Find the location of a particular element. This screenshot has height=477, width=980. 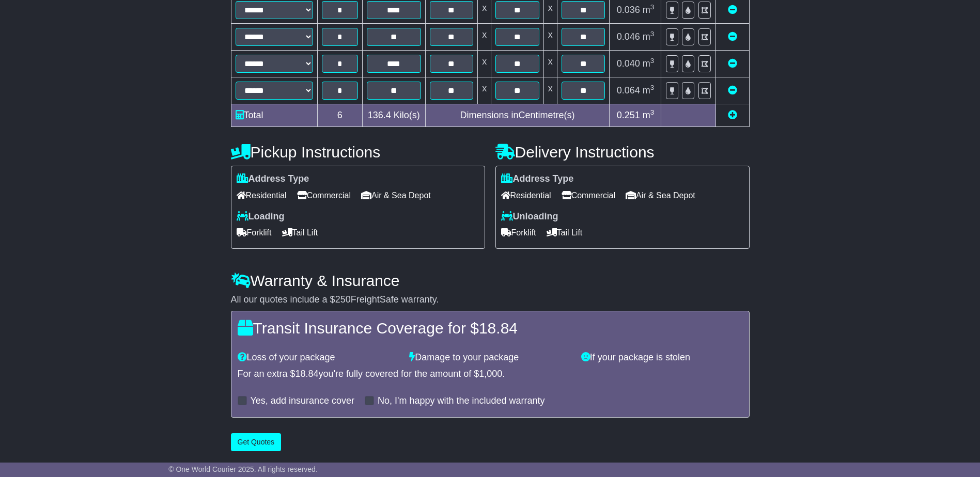

td: Total is located at coordinates (274, 116).